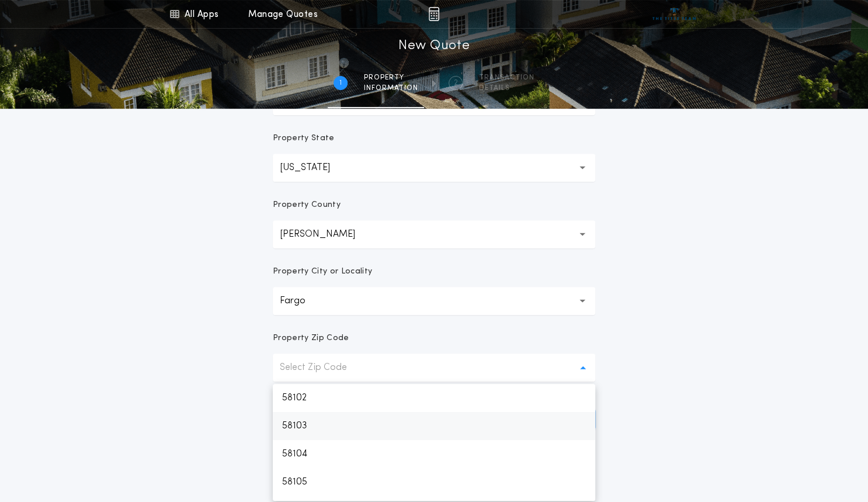 The image size is (868, 502). What do you see at coordinates (322, 272) in the screenshot?
I see `p: Property City or Locality` at bounding box center [322, 272].